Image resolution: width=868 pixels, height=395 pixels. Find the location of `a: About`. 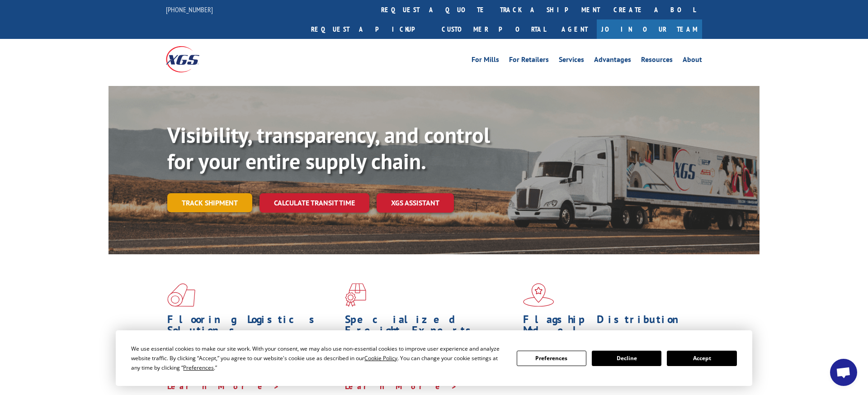

a: About is located at coordinates (692, 61).